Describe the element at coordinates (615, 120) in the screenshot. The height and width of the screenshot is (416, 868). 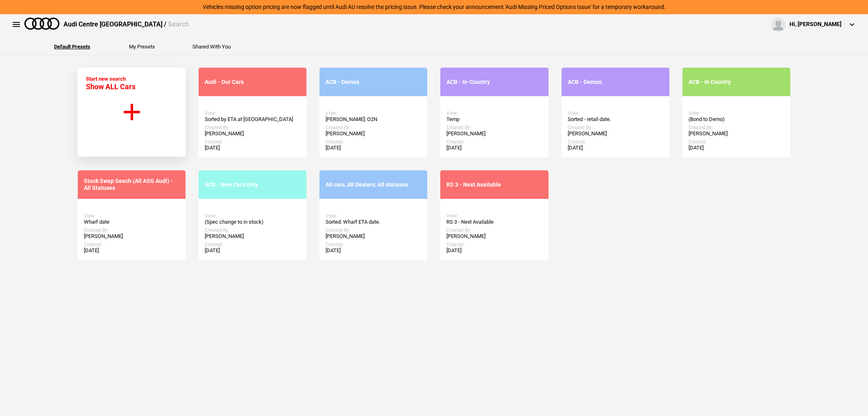
I see `div: Sorted - retail date.` at that location.